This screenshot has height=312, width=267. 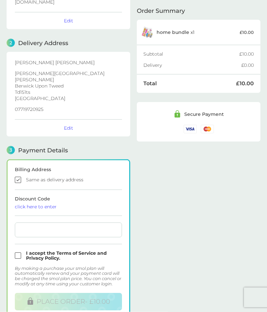 What do you see at coordinates (11, 150) in the screenshot?
I see `span: 3` at bounding box center [11, 150].